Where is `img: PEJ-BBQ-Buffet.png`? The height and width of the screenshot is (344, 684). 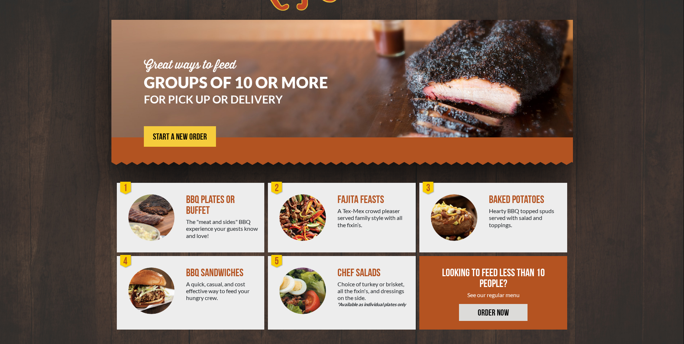 img: PEJ-BBQ-Buffet.png is located at coordinates (151, 217).